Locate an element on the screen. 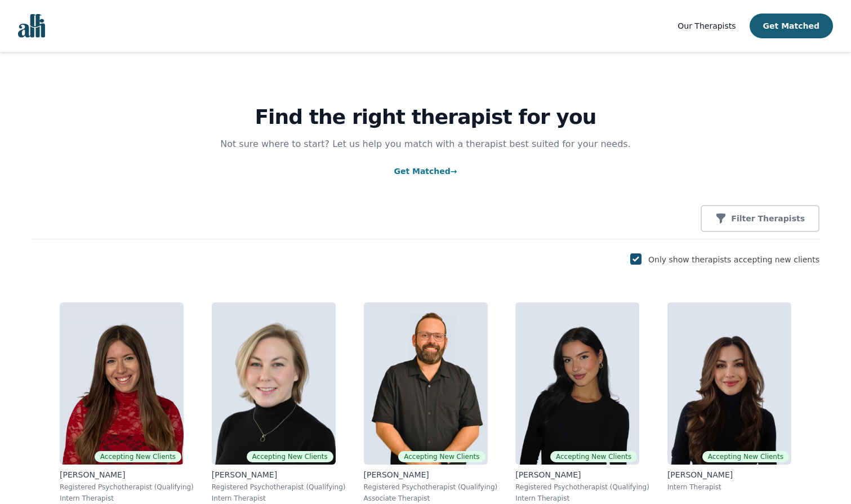  p: Filter Therapists is located at coordinates (768, 219).